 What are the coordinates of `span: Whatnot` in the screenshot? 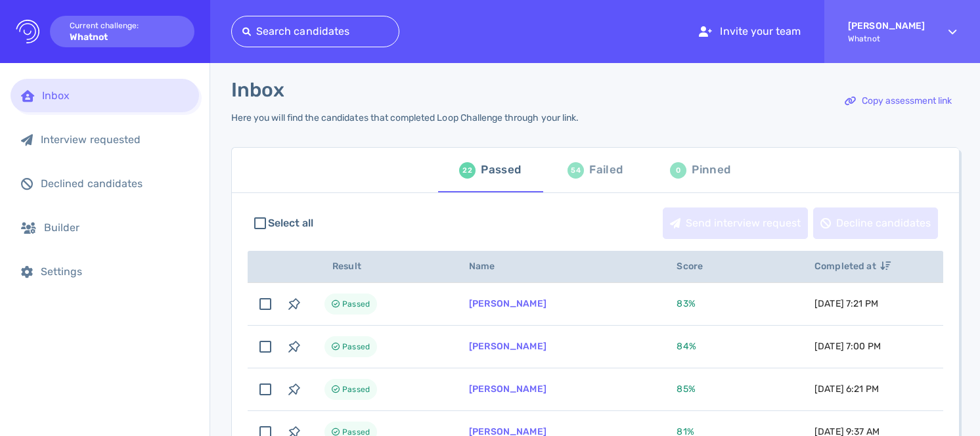 It's located at (886, 39).